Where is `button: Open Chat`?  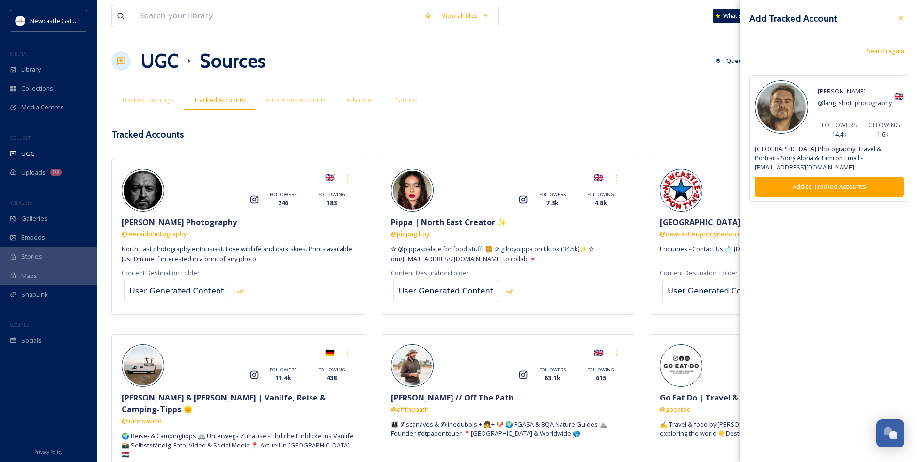
button: Open Chat is located at coordinates (891, 434).